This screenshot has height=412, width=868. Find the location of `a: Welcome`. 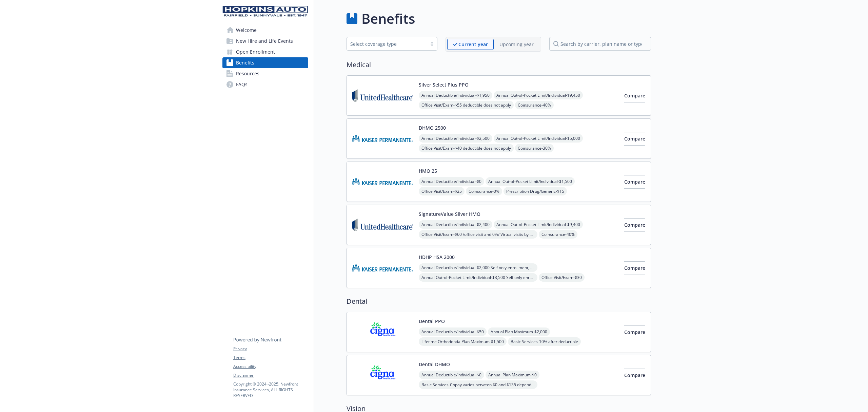

a: Welcome is located at coordinates (265, 30).